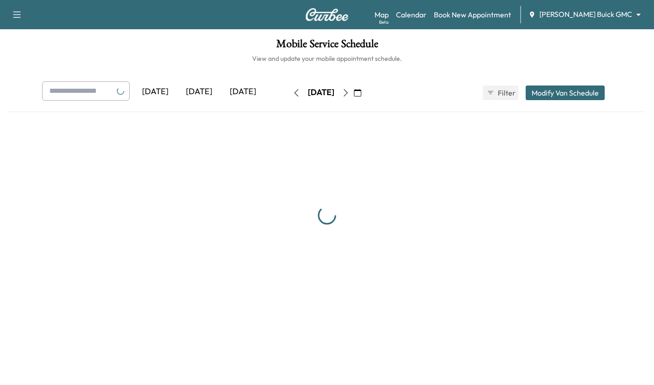  Describe the element at coordinates (501, 93) in the screenshot. I see `button: Filter` at that location.